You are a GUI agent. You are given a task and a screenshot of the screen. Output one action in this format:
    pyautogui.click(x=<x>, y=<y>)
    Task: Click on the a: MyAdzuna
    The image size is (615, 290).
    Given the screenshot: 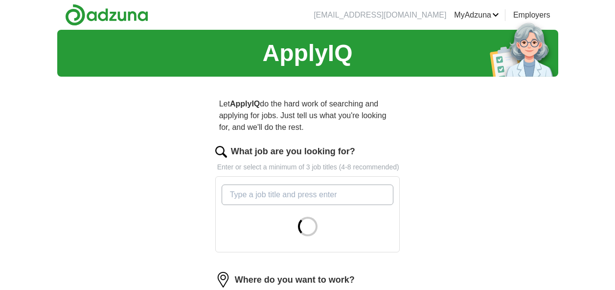 What is the action you would take?
    pyautogui.click(x=476, y=15)
    